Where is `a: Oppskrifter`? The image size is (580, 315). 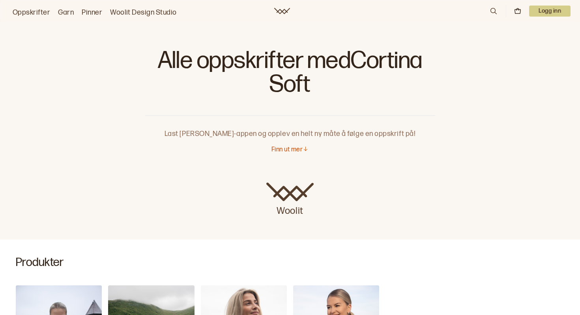
a: Oppskrifter is located at coordinates (31, 13).